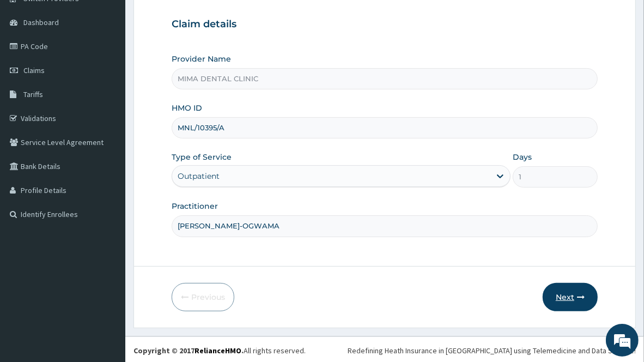 This screenshot has height=362, width=644. What do you see at coordinates (120, 68) in the screenshot?
I see `div: Chat with us now` at bounding box center [120, 68].